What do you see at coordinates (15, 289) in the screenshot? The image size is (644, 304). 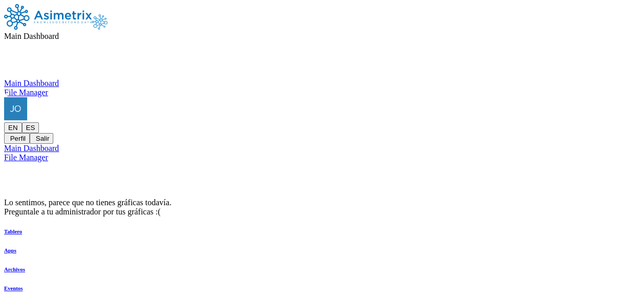 I see `h6: Eventos` at bounding box center [15, 289].